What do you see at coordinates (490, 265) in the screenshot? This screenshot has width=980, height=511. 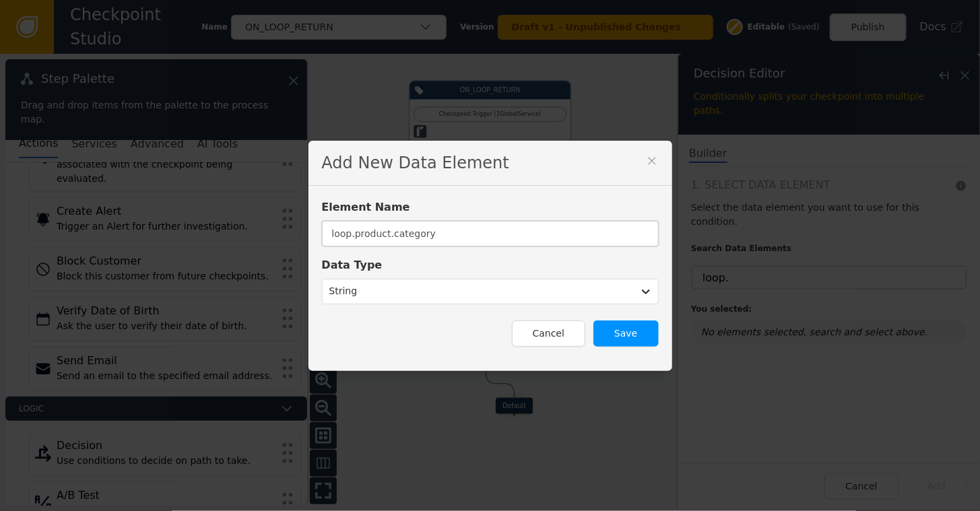 I see `label: Data Type` at bounding box center [490, 265].